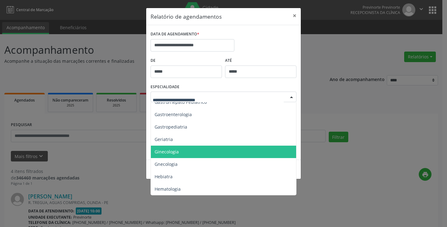 Image resolution: width=447 pixels, height=227 pixels. Describe the element at coordinates (163, 176) in the screenshot. I see `span: Hebiatra` at that location.